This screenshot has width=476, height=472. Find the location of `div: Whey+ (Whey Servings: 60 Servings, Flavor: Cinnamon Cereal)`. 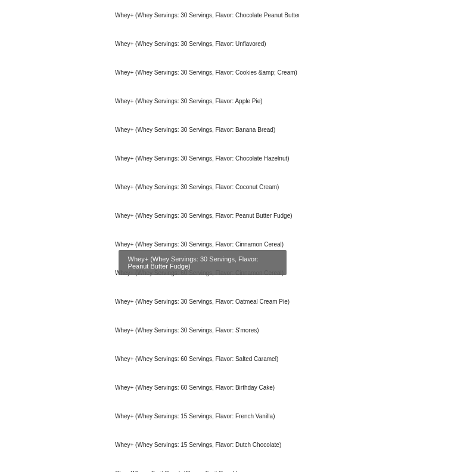

div: Whey+ (Whey Servings: 60 Servings, Flavor: Cinnamon Cereal) is located at coordinates (202, 273).